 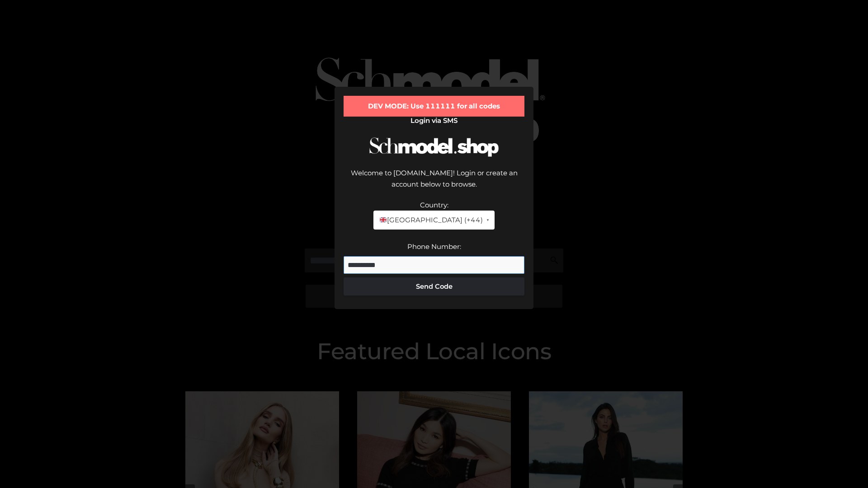 I want to click on h2: Login via SMS, so click(x=434, y=121).